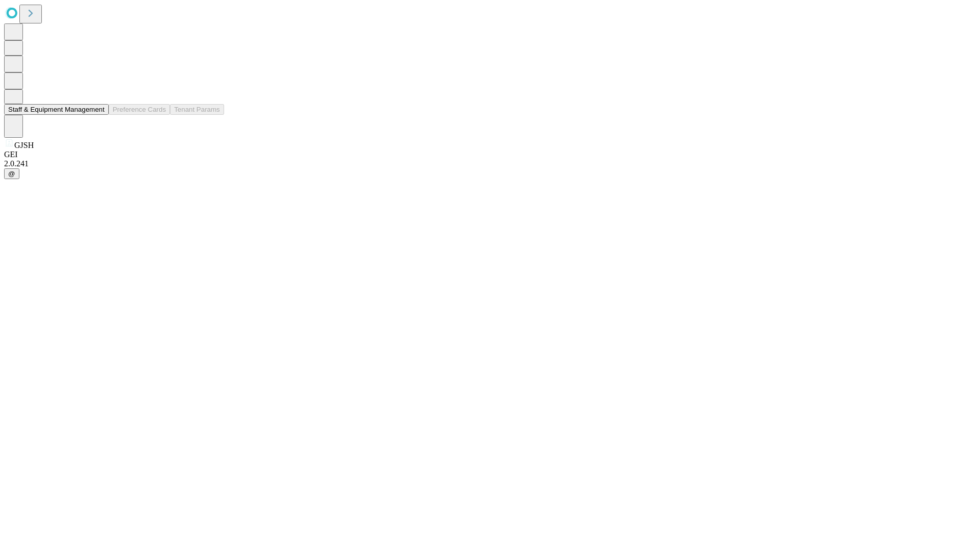  Describe the element at coordinates (490, 155) in the screenshot. I see `div: GEI` at that location.